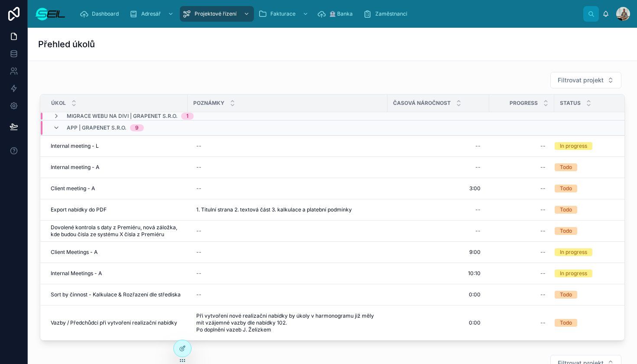 The width and height of the screenshot is (637, 364). I want to click on span: Status, so click(570, 103).